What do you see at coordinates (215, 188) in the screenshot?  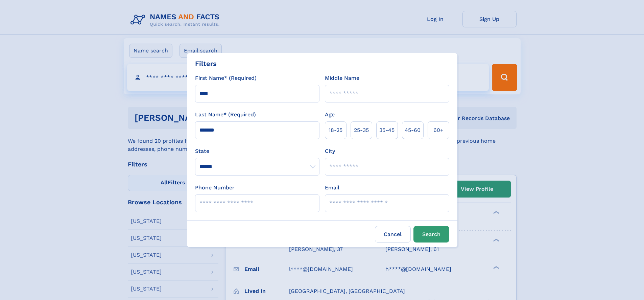 I see `label: Phone Number` at bounding box center [215, 188].